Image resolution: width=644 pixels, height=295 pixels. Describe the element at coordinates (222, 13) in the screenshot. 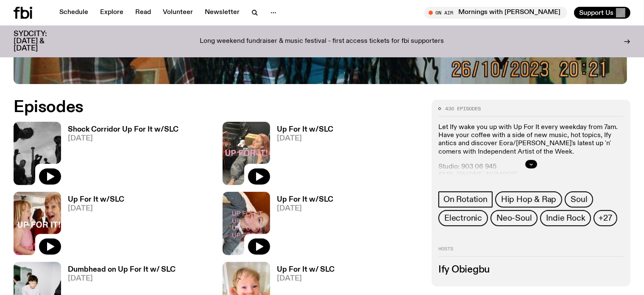

I see `a: Newsletter` at that location.